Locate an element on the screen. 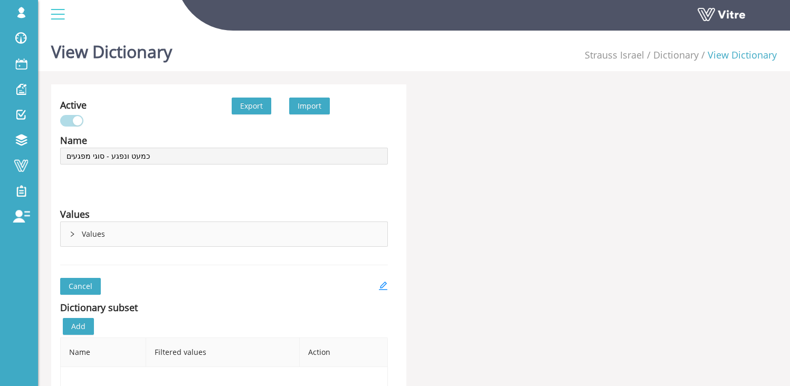 This screenshot has height=386, width=790. a: Dictionary is located at coordinates (676, 55).